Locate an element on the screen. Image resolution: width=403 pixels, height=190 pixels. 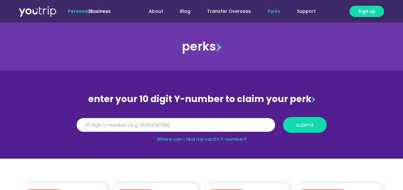
a: About is located at coordinates (156, 11).